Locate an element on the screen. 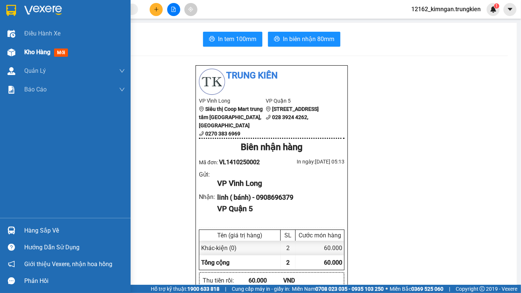 The image size is (521, 293). span: Quản Lý is located at coordinates (35, 71).